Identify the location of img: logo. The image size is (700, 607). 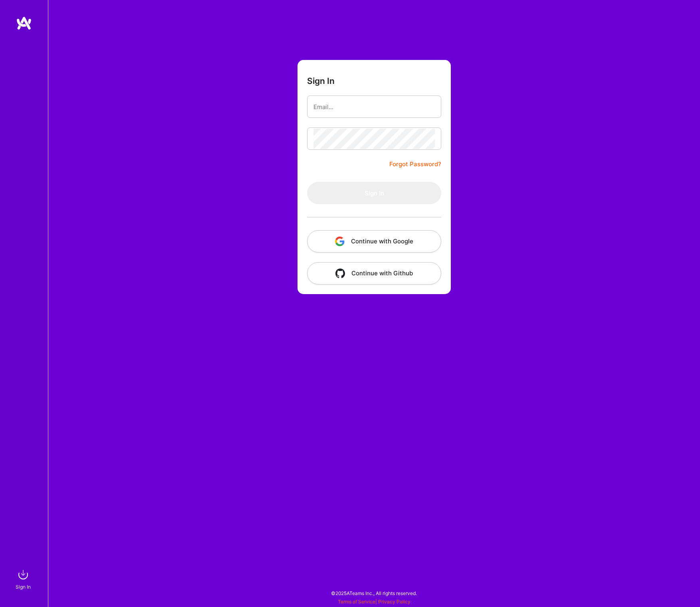
(24, 23).